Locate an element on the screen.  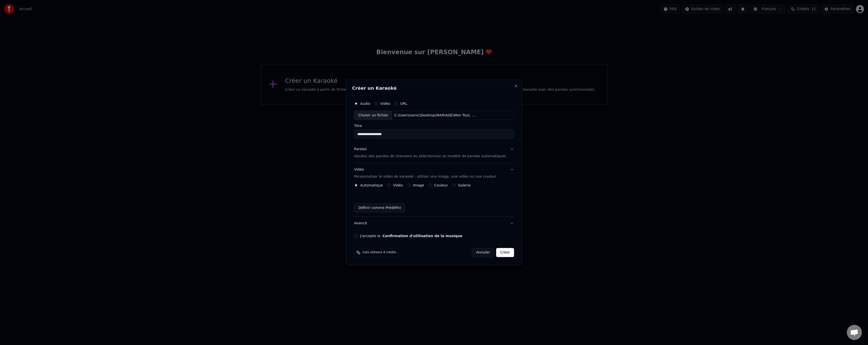
label: Galerie is located at coordinates (465, 186).